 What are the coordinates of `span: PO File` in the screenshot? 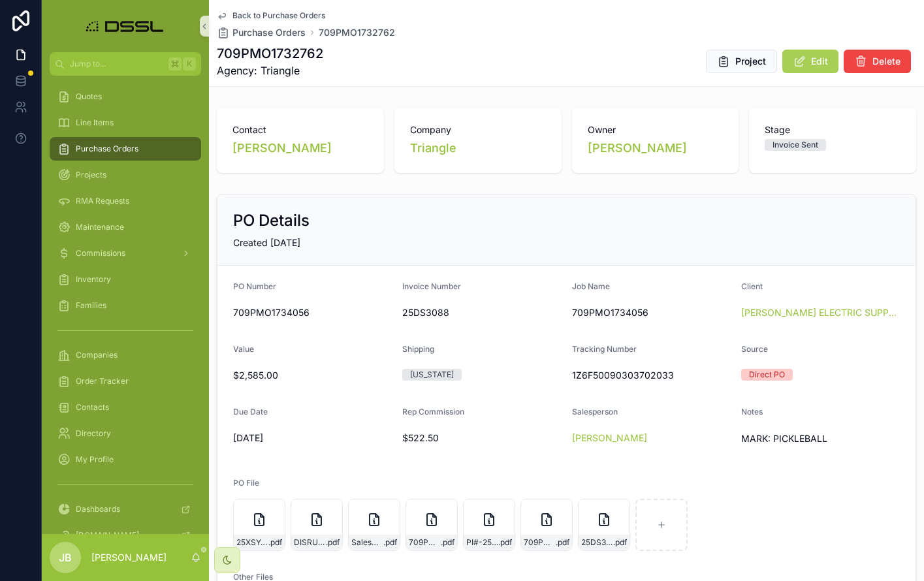 It's located at (247, 483).